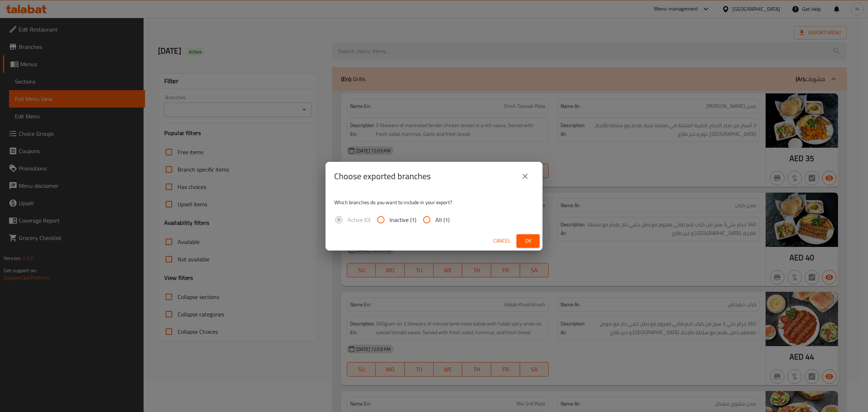 The image size is (868, 412). What do you see at coordinates (443, 219) in the screenshot?
I see `span: All (1)` at bounding box center [443, 219].